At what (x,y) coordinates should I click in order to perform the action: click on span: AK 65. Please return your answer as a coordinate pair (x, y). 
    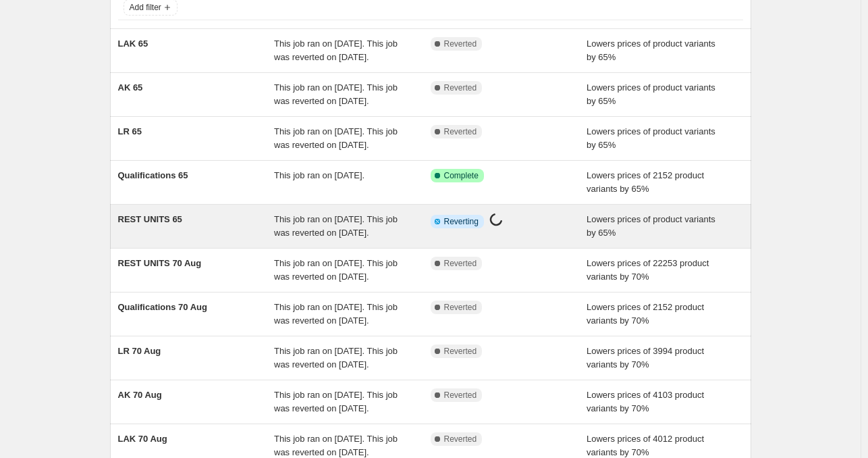
    Looking at the image, I should click on (130, 87).